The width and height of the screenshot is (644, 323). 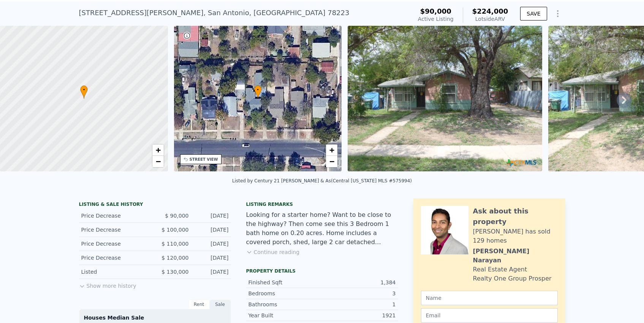 I want to click on input: Email, so click(x=489, y=316).